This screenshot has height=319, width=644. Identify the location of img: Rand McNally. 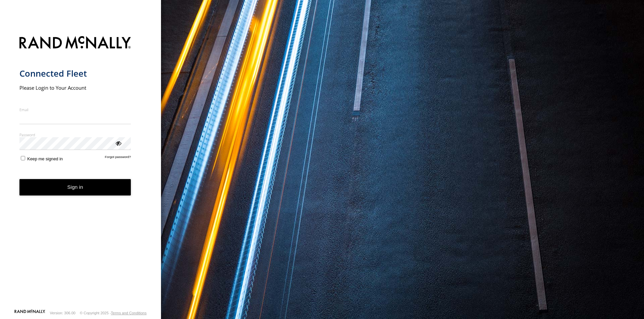
(75, 43).